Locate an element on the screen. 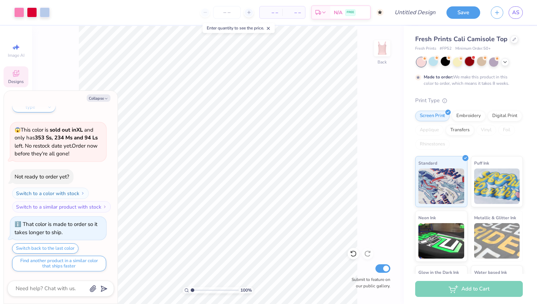  input: Untitled Design is located at coordinates (415, 12).